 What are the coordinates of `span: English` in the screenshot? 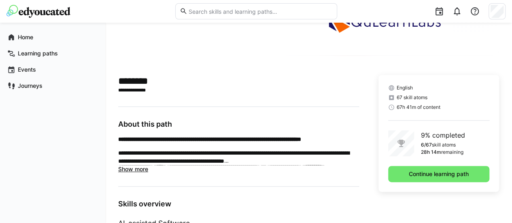 It's located at (404, 88).